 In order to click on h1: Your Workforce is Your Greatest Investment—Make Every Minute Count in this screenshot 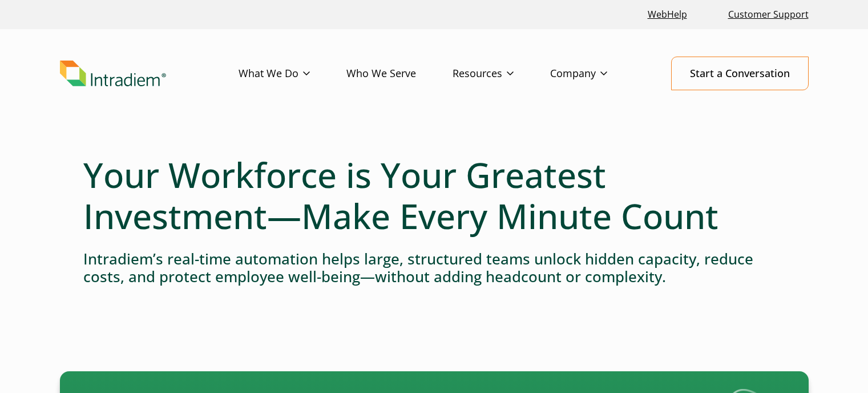, I will do `click(434, 196)`.